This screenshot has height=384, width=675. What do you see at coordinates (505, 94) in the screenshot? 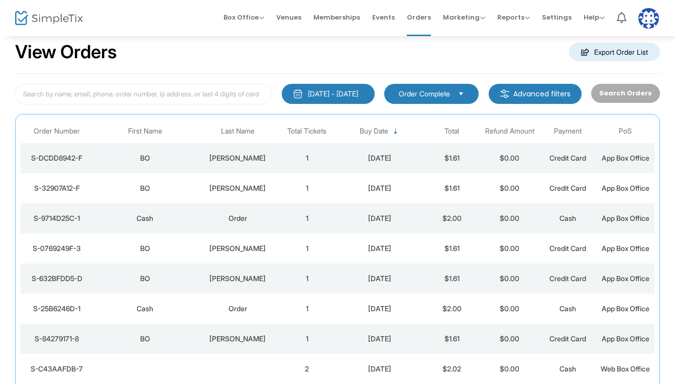
I see `img: filter` at bounding box center [505, 94].